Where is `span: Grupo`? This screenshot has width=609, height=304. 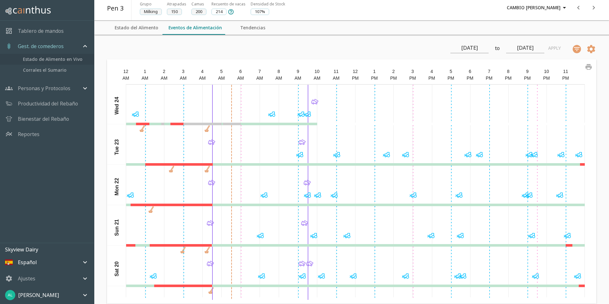
span: Grupo is located at coordinates (145, 4).